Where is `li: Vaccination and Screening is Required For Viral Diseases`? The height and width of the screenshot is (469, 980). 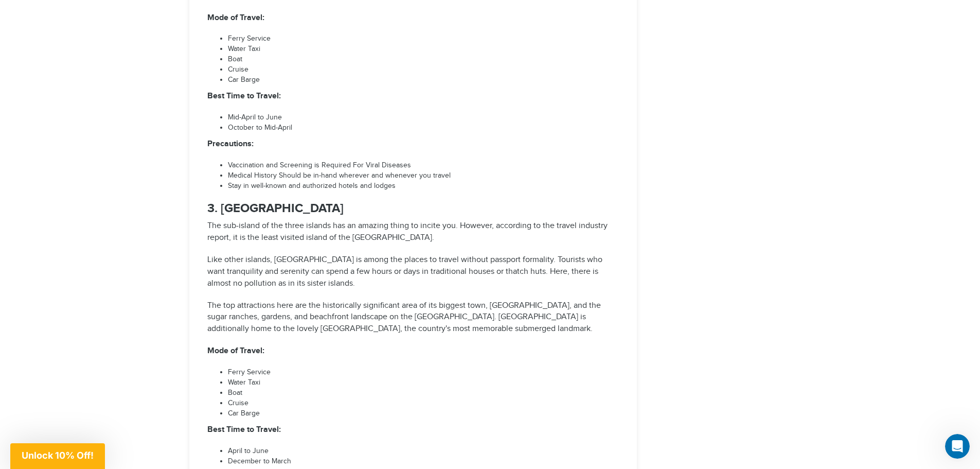 li: Vaccination and Screening is Required For Viral Diseases is located at coordinates (424, 166).